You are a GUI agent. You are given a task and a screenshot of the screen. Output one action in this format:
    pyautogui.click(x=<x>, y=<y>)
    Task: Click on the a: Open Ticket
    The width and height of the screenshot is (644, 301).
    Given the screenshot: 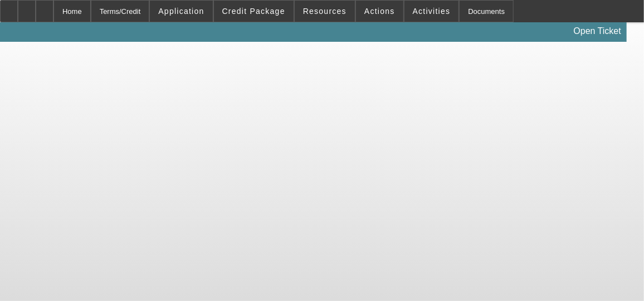 What is the action you would take?
    pyautogui.click(x=597, y=31)
    